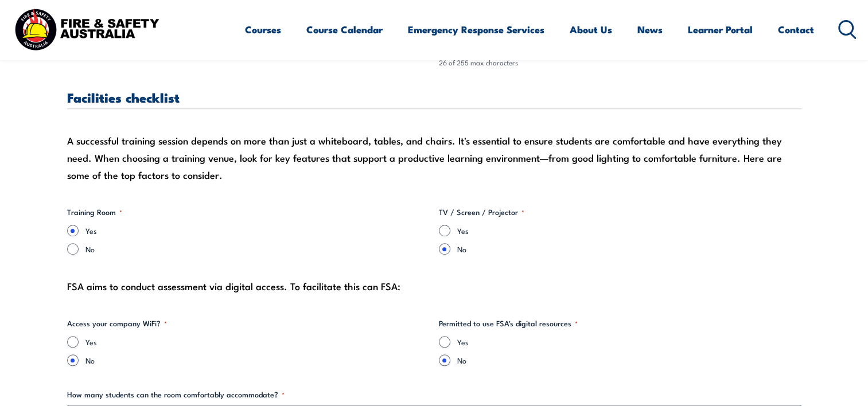 This screenshot has width=868, height=406. Describe the element at coordinates (650, 29) in the screenshot. I see `a: News` at that location.